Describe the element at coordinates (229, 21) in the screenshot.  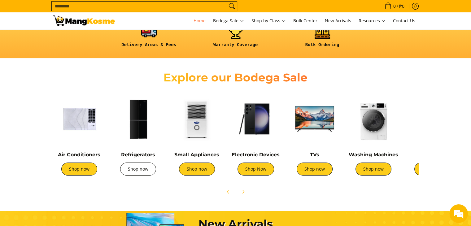
I see `span: Bodega Sale` at that location.